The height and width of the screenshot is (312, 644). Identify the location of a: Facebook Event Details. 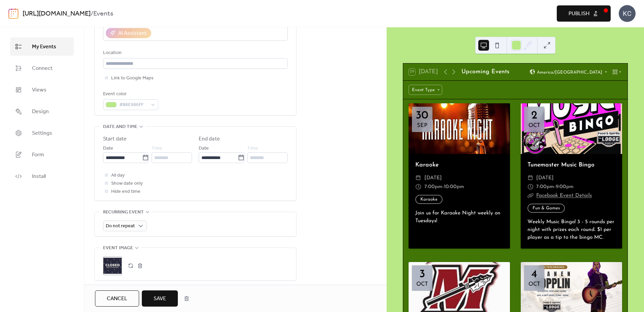
(564, 195).